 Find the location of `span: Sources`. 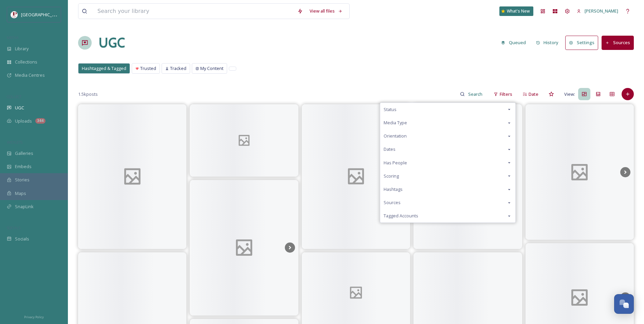

span: Sources is located at coordinates (392, 202).